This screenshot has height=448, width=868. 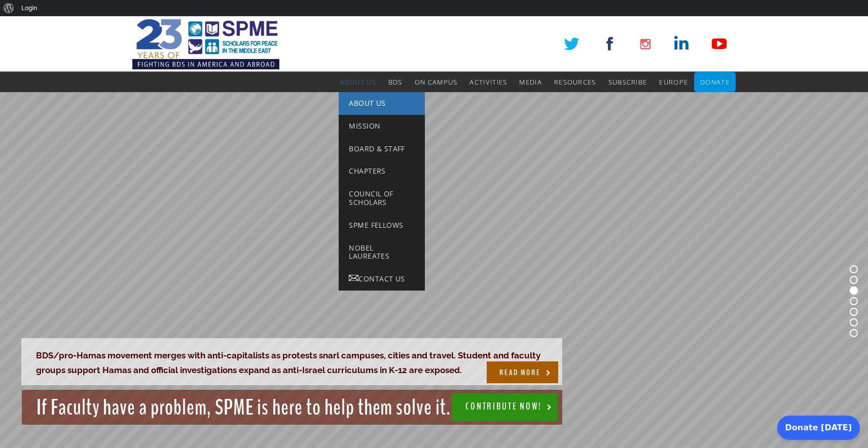 What do you see at coordinates (292, 407) in the screenshot?
I see `rs-layer: If Faculty have a problem, SPME is here to help them solve it.` at bounding box center [292, 407].